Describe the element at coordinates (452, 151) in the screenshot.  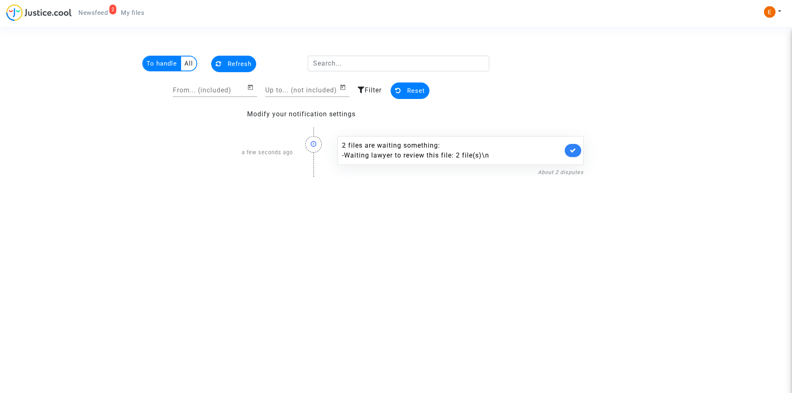
I see `div: 2 files are waiting something:` at that location.